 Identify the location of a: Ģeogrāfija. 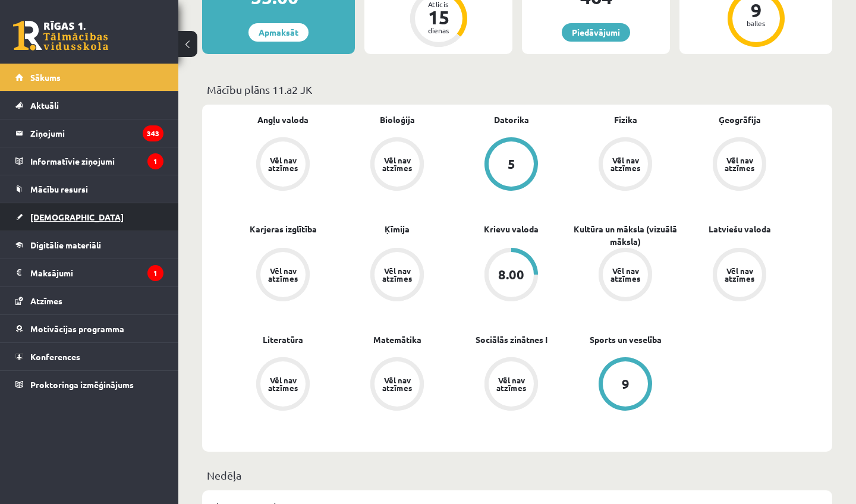
(740, 120).